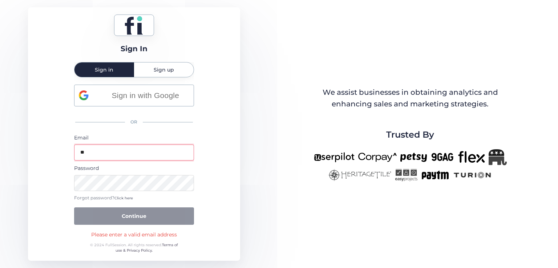 The height and width of the screenshot is (268, 558). I want to click on button: Continue, so click(134, 216).